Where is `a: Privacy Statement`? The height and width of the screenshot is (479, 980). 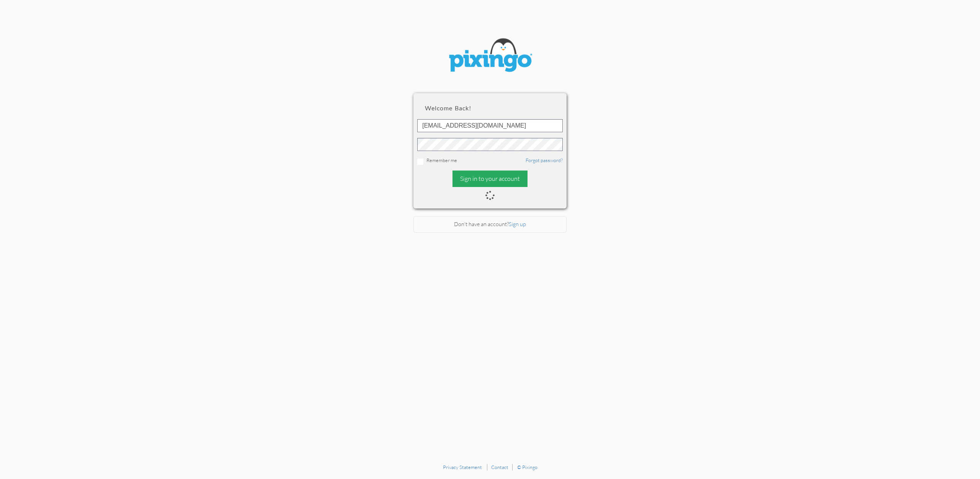
a: Privacy Statement is located at coordinates (462, 467).